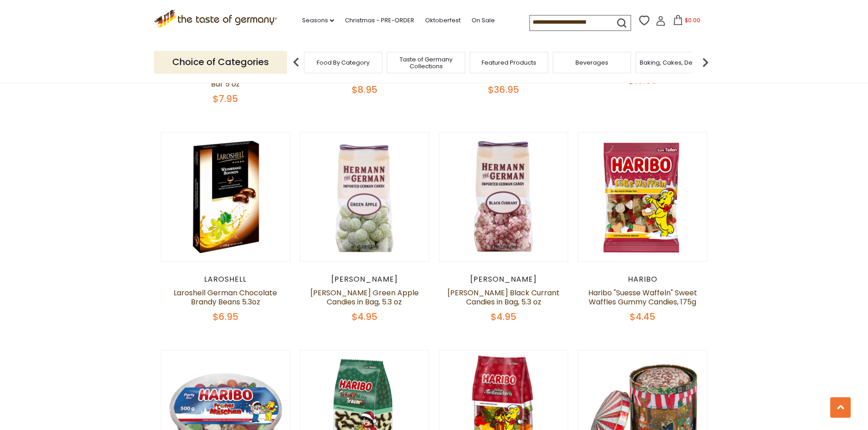 This screenshot has width=868, height=430. What do you see at coordinates (225, 98) in the screenshot?
I see `span: $7.95` at bounding box center [225, 98].